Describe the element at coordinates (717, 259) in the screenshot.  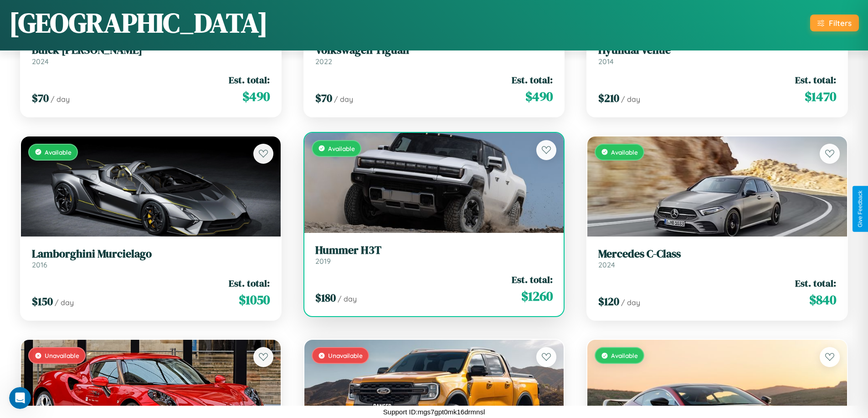
I see `a: Mercedes C-Class2024` at that location.